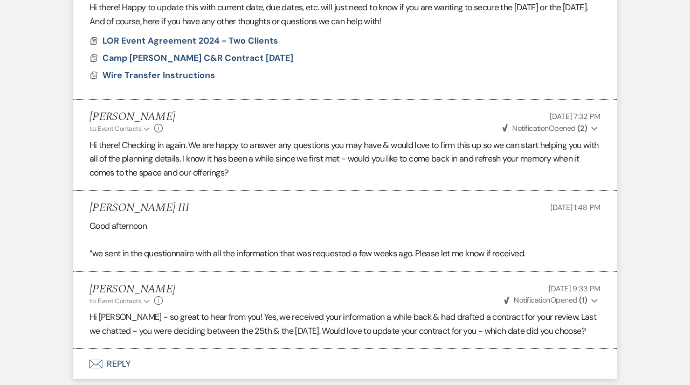 The image size is (690, 385). I want to click on p: Hi there! Happy to update this with current date, due dates, etc. will just need to know if you a..., so click(345, 14).